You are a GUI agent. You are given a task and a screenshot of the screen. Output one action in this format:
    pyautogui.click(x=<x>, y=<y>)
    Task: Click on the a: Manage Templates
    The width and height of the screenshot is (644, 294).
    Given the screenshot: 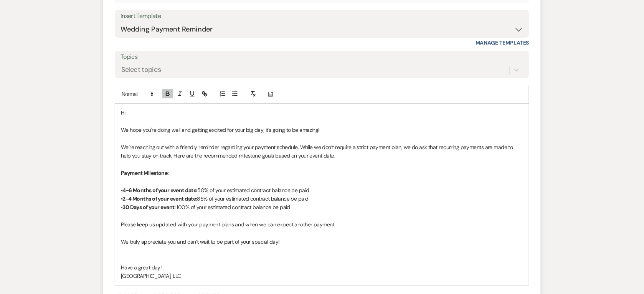 What is the action you would take?
    pyautogui.click(x=502, y=42)
    